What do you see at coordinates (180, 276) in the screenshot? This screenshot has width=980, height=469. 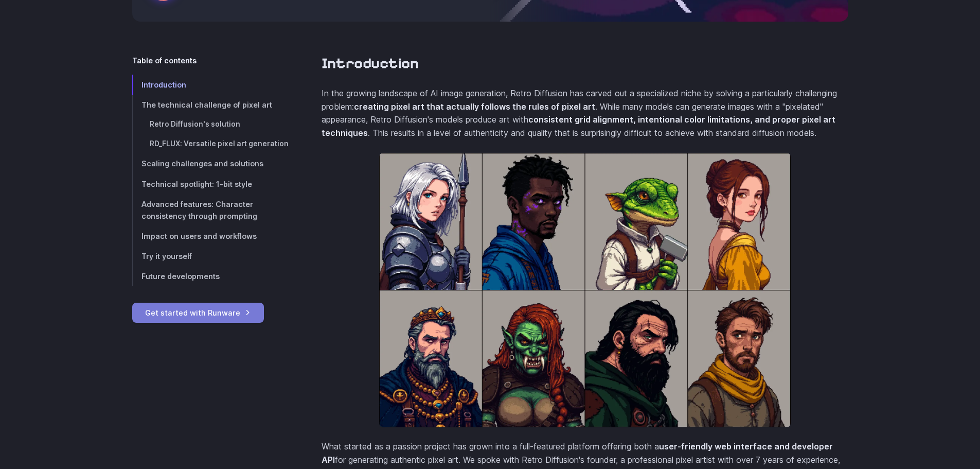 I see `span: Future developments` at bounding box center [180, 276].